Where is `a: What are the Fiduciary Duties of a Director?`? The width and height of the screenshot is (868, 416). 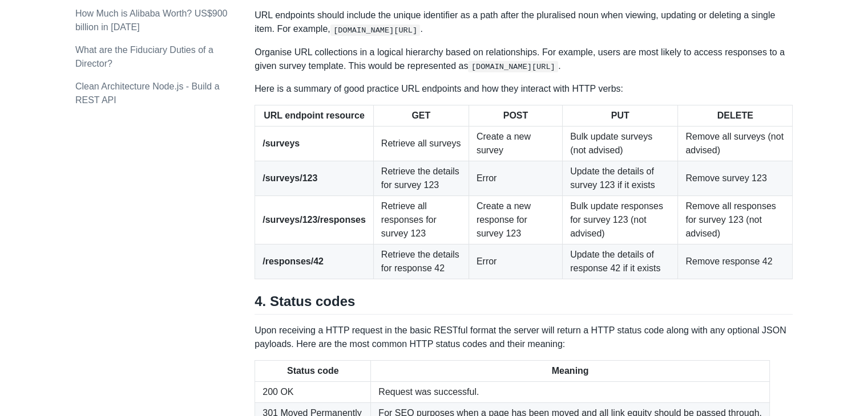 a: What are the Fiduciary Duties of a Director? is located at coordinates (145, 56).